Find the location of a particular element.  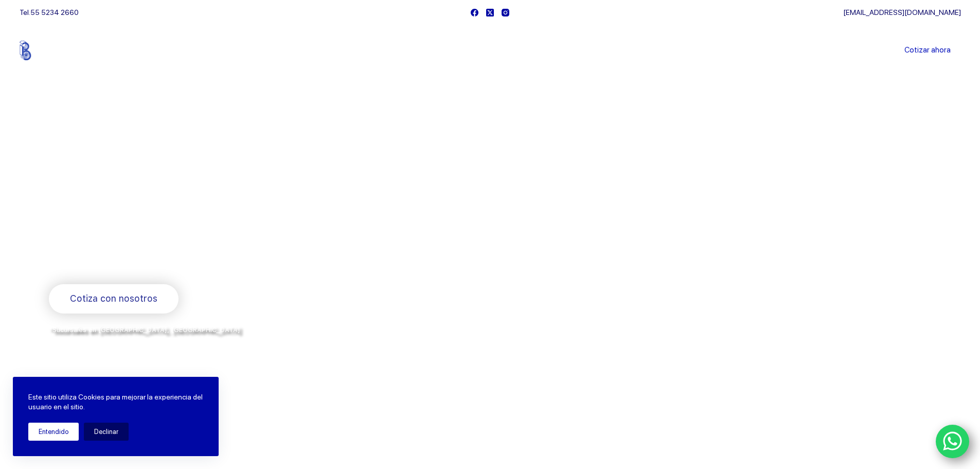

a: WhatsApp is located at coordinates (953, 441).